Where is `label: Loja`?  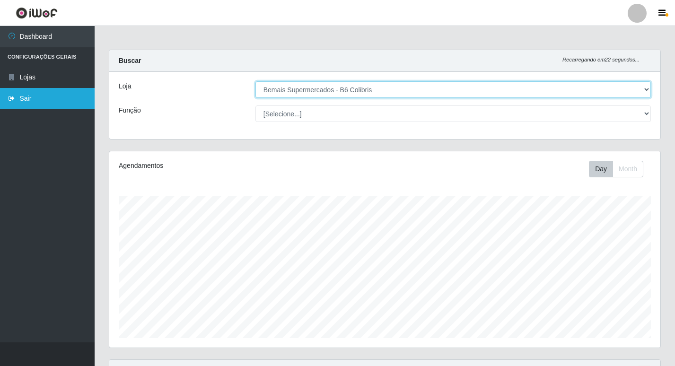 label: Loja is located at coordinates (125, 86).